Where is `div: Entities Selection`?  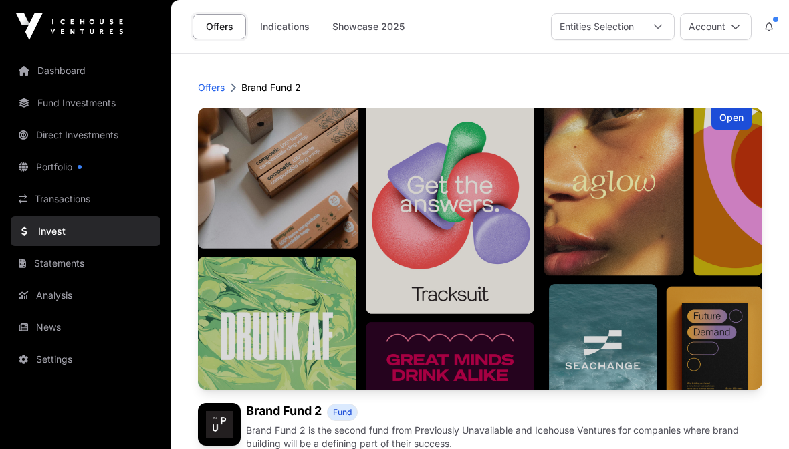
div: Entities Selection is located at coordinates (596, 27).